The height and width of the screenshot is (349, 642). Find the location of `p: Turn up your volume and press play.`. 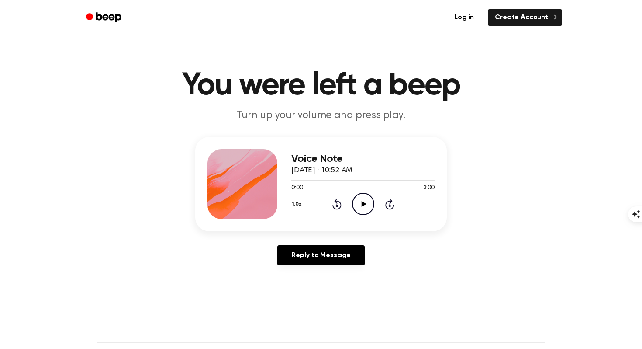

p: Turn up your volume and press play. is located at coordinates (321, 115).